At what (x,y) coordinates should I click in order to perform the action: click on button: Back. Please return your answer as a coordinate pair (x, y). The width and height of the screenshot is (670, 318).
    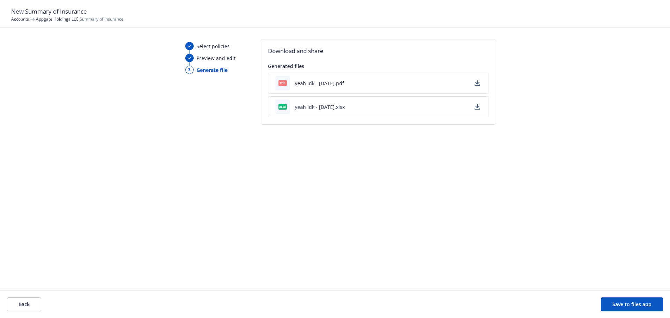
    Looking at the image, I should click on (24, 304).